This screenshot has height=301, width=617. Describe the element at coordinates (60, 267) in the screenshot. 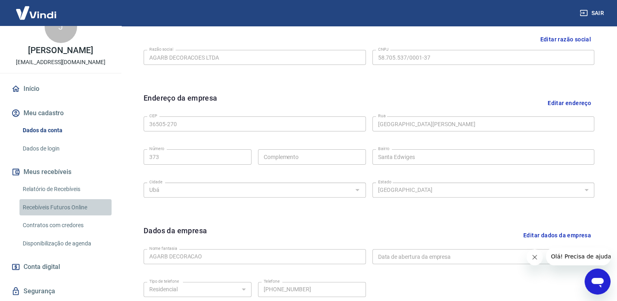

I see `a: Conta digital` at that location.